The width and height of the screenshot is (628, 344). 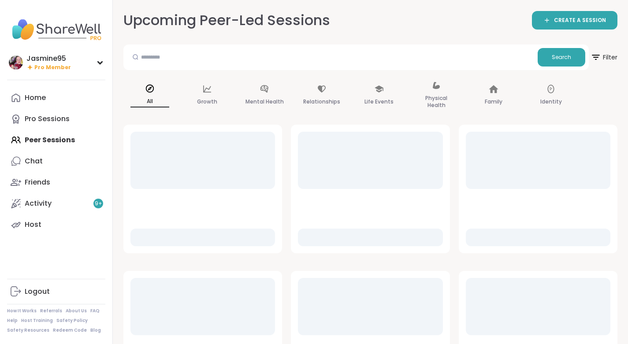 What do you see at coordinates (70, 330) in the screenshot?
I see `a: Redeem Code` at bounding box center [70, 330].